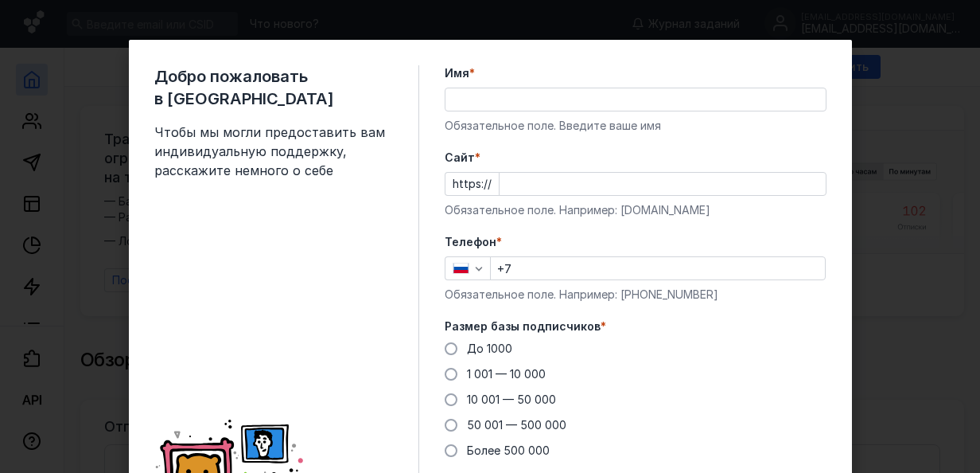 Image resolution: width=980 pixels, height=473 pixels. What do you see at coordinates (523, 327) in the screenshot?
I see `span: Размер базы подписчиков` at bounding box center [523, 327].